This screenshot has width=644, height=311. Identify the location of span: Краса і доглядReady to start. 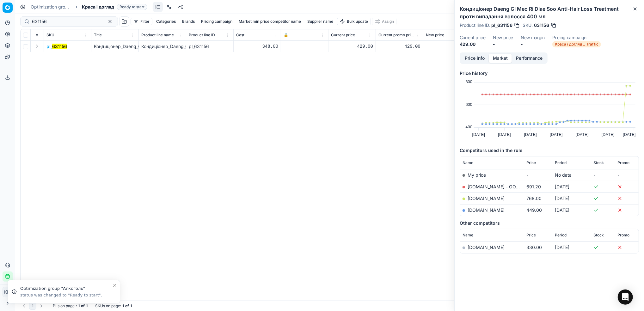
(115, 7).